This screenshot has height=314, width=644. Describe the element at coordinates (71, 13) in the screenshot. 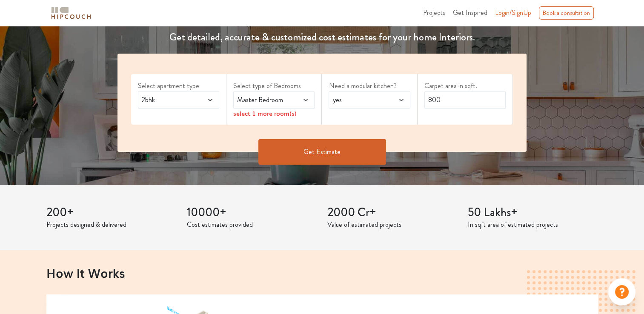

I see `img: logo-horizontal.svg` at that location.